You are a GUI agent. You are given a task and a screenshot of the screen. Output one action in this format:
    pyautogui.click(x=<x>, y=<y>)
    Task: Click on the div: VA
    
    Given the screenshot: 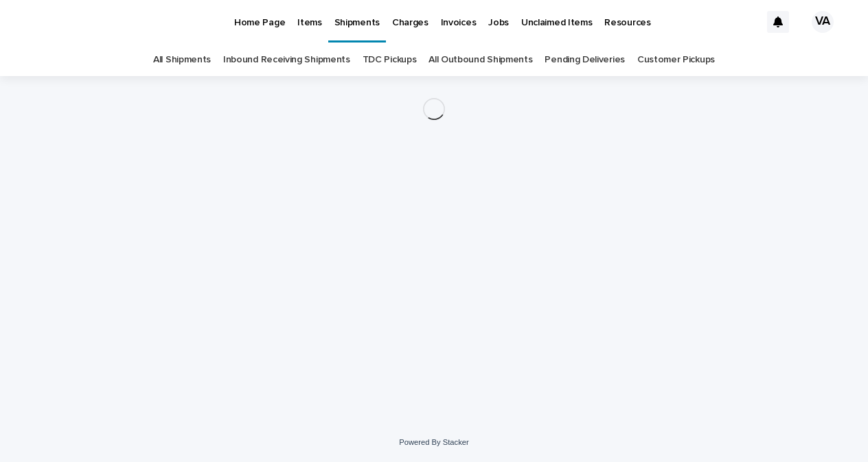 What is the action you would take?
    pyautogui.click(x=823, y=22)
    